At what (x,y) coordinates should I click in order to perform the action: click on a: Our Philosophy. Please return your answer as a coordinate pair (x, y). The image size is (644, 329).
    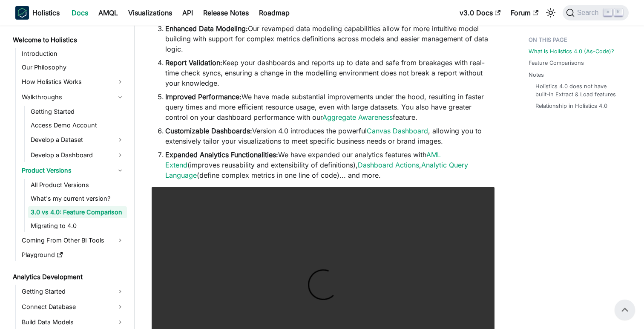
    Looking at the image, I should click on (73, 68).